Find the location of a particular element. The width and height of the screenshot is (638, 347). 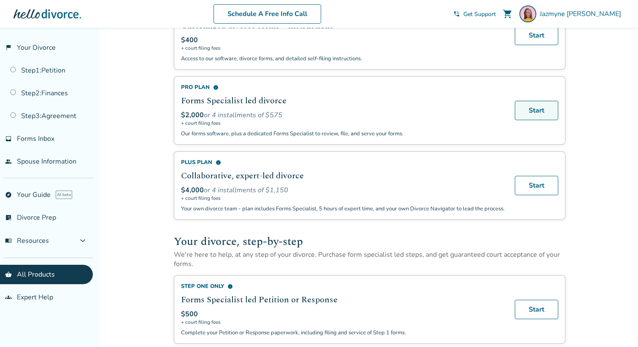

p: Our forms software, plus a dedicated Forms Specialist to review, file, and serve your forms. is located at coordinates (343, 134).